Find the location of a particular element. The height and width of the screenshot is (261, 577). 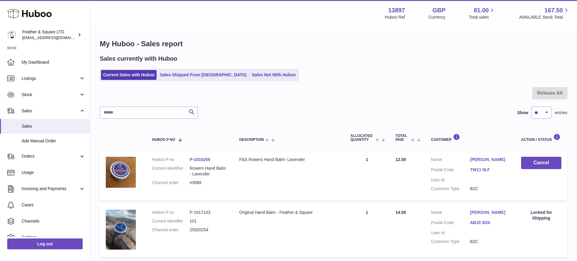

div: Feather & Square LTD is located at coordinates (49, 35).